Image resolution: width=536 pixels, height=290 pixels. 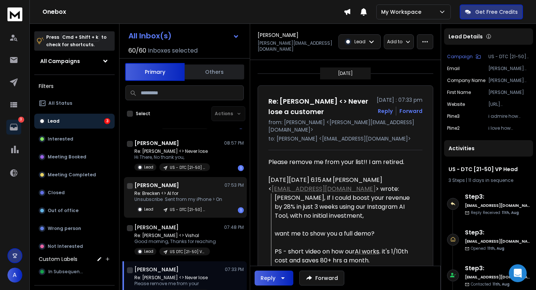 What do you see at coordinates (65, 246) in the screenshot?
I see `p: Not Interested` at bounding box center [65, 246].